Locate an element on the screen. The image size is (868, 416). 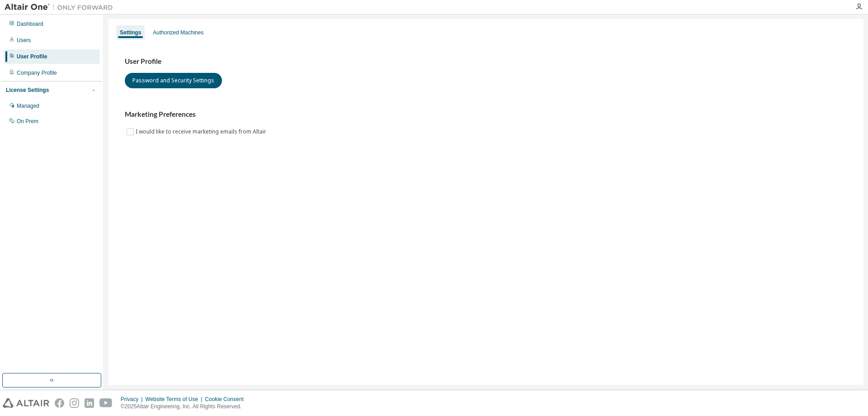
img: linkedin.svg is located at coordinates (89, 402).